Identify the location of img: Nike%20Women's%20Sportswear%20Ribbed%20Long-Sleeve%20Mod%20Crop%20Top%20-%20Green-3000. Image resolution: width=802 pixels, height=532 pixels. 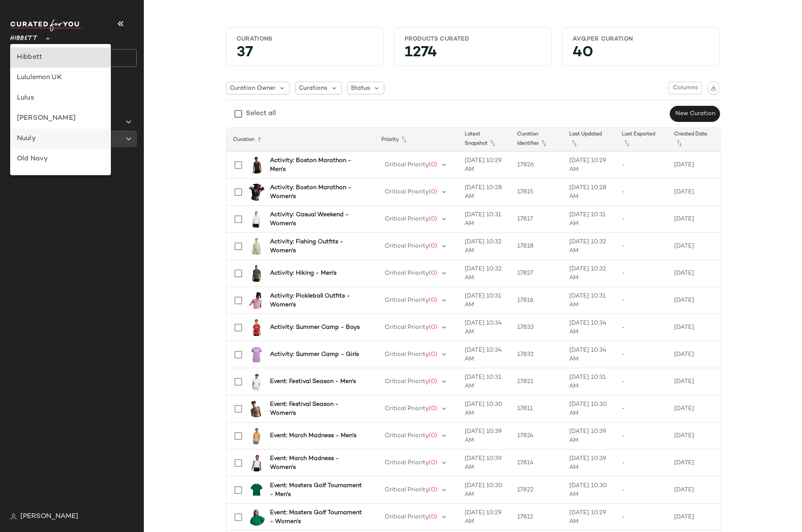
(256, 246).